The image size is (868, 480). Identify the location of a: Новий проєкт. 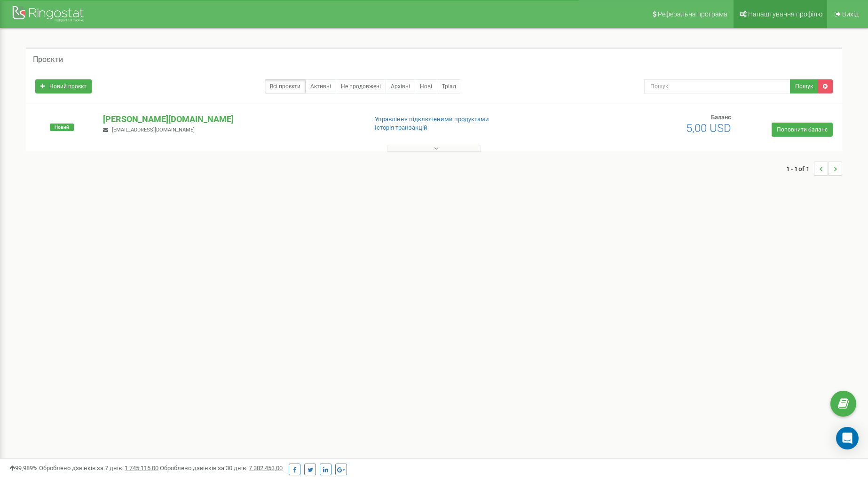
(64, 87).